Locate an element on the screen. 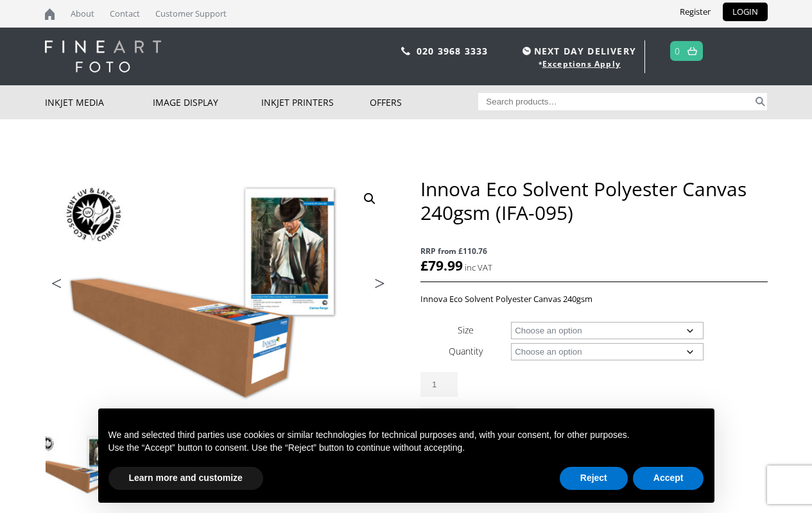 This screenshot has width=812, height=513. button: Reject is located at coordinates (594, 479).